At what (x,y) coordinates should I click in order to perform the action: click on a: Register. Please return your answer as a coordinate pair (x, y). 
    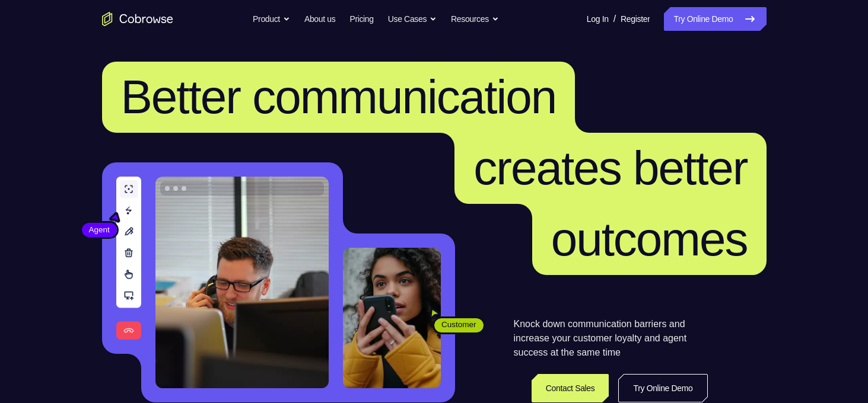
    Looking at the image, I should click on (635, 19).